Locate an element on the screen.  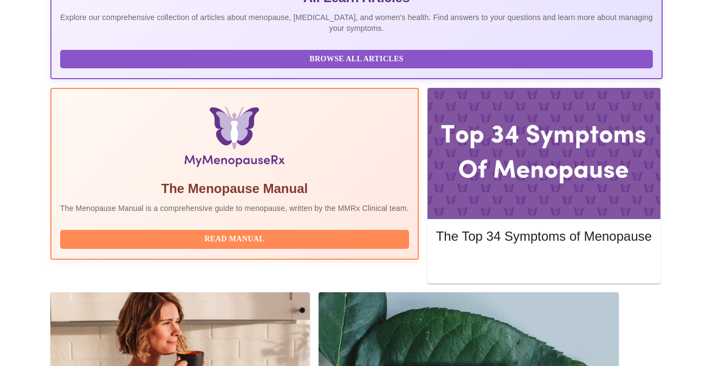
img: Menopause Manual is located at coordinates (234, 139).